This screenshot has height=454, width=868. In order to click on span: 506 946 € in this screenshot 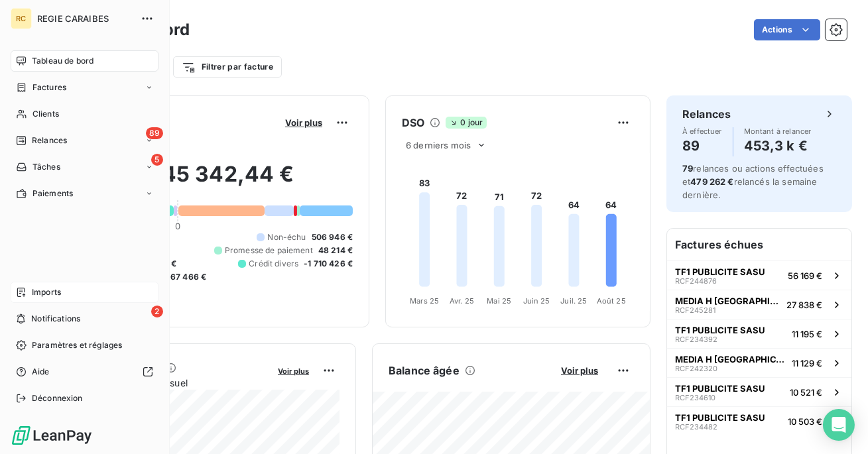, I will do `click(332, 237)`.